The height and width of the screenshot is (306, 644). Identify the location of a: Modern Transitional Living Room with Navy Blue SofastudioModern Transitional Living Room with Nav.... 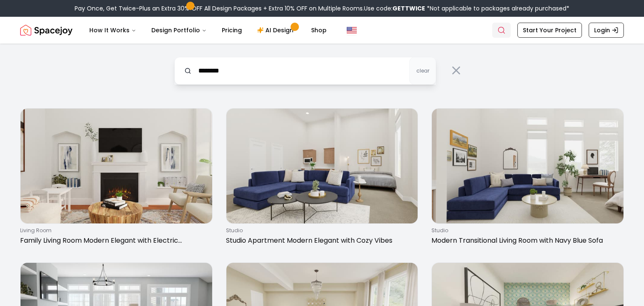
(528, 178).